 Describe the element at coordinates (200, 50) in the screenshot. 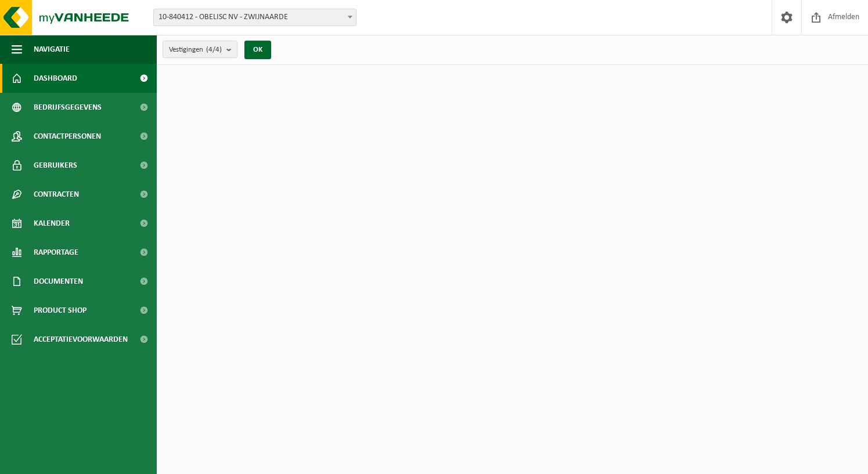

I see `button: Vestigingen(4/4)` at that location.